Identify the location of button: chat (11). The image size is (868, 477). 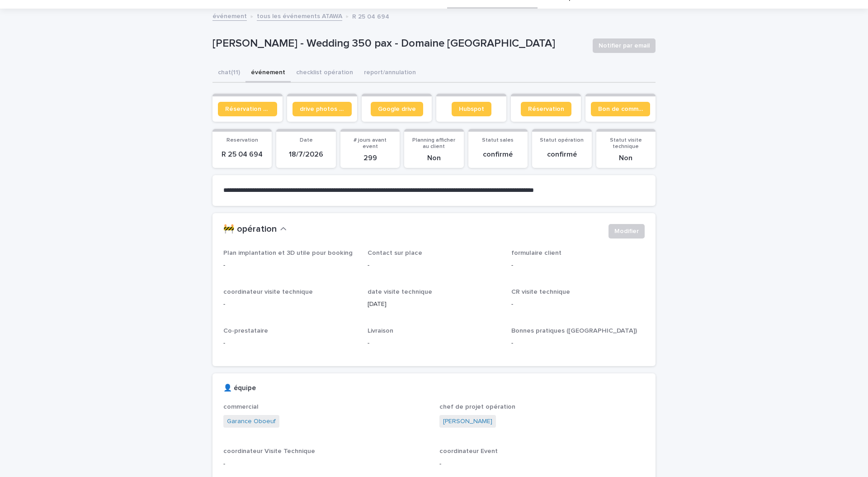
(229, 73).